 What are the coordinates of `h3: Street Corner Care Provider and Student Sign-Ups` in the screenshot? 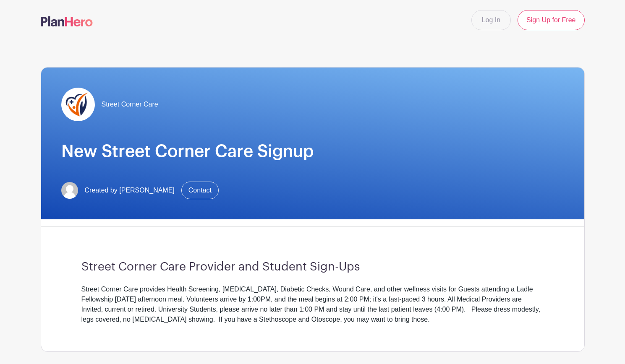 It's located at (313, 267).